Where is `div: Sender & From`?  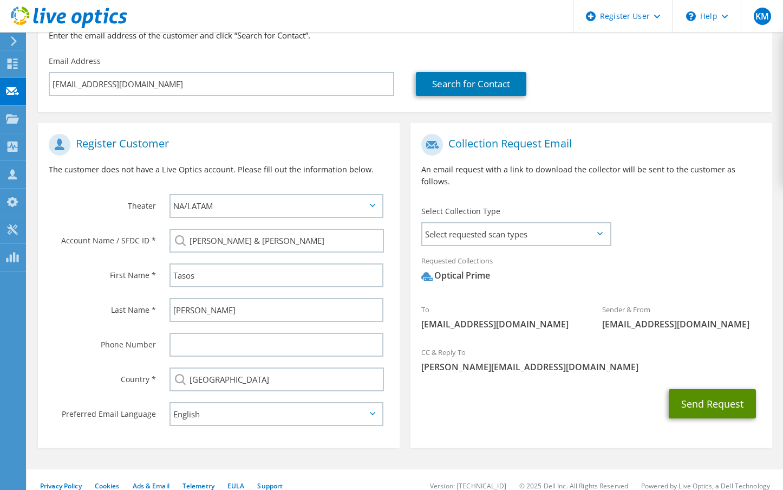
div: Sender & From is located at coordinates (682, 316).